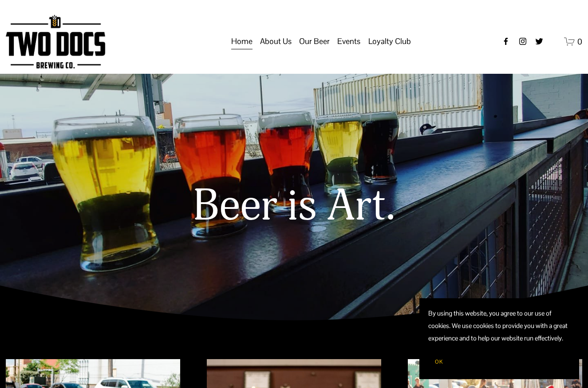  I want to click on a: 0 items in cart, so click(573, 41).